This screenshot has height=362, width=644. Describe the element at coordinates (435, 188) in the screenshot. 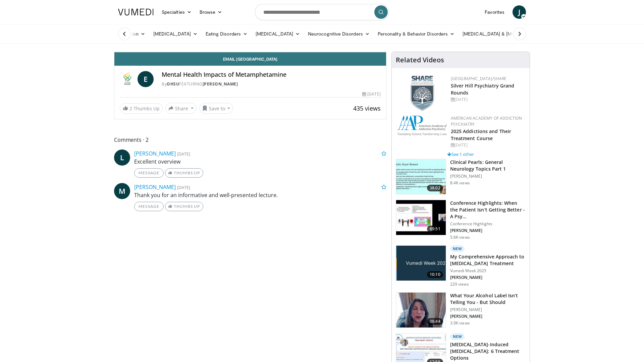

I see `span: 38:02` at that location.